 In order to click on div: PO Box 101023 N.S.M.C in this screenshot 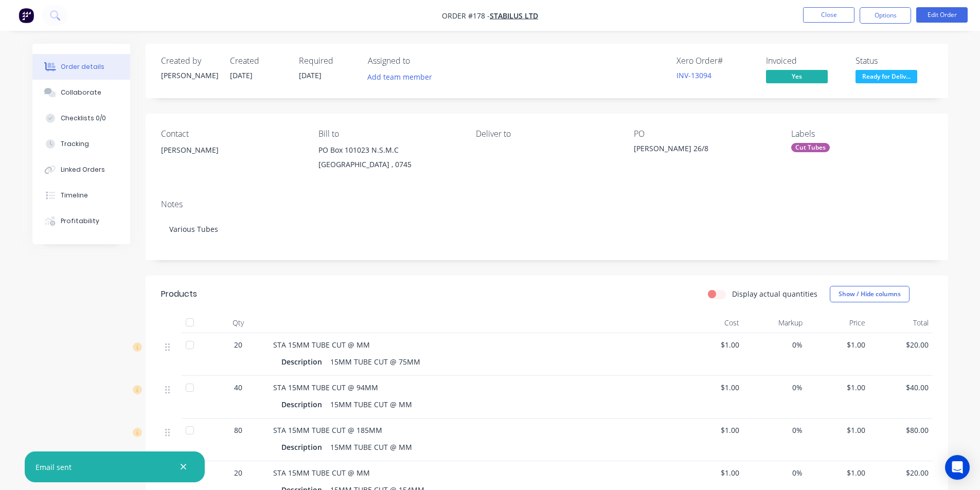, I will do `click(389, 150)`.